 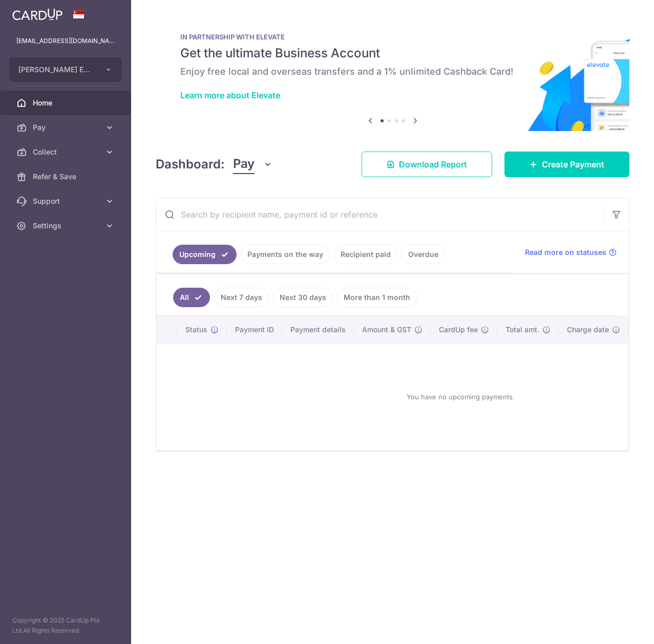 What do you see at coordinates (588, 330) in the screenshot?
I see `span: Charge date` at bounding box center [588, 330].